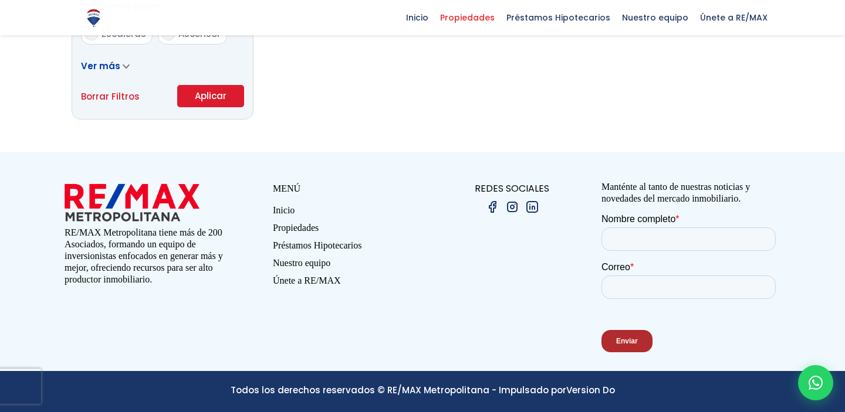 The image size is (845, 412). What do you see at coordinates (590, 390) in the screenshot?
I see `a: Version Do` at bounding box center [590, 390].